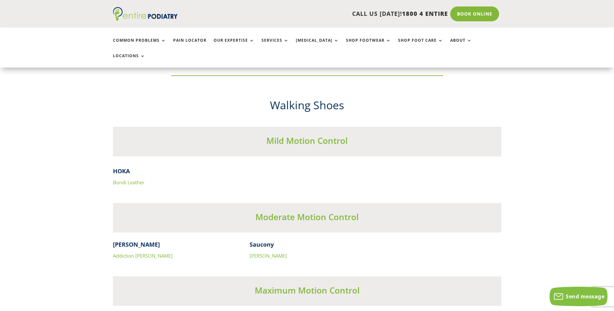  What do you see at coordinates (307, 142) in the screenshot?
I see `h3: Mild Motion Control` at bounding box center [307, 142].